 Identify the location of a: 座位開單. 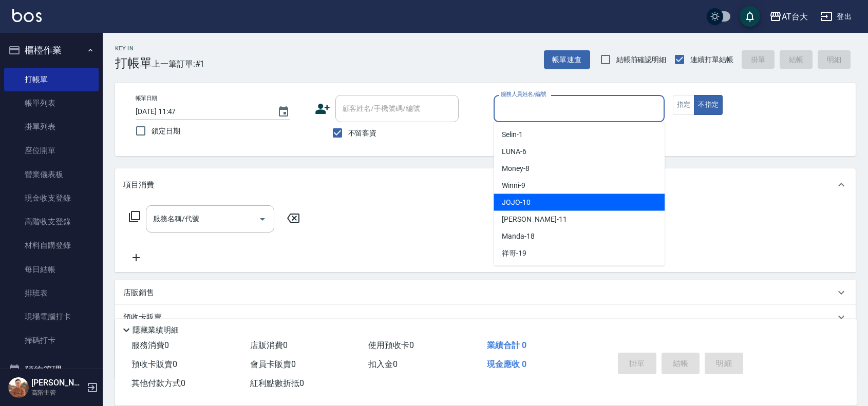
(51, 150).